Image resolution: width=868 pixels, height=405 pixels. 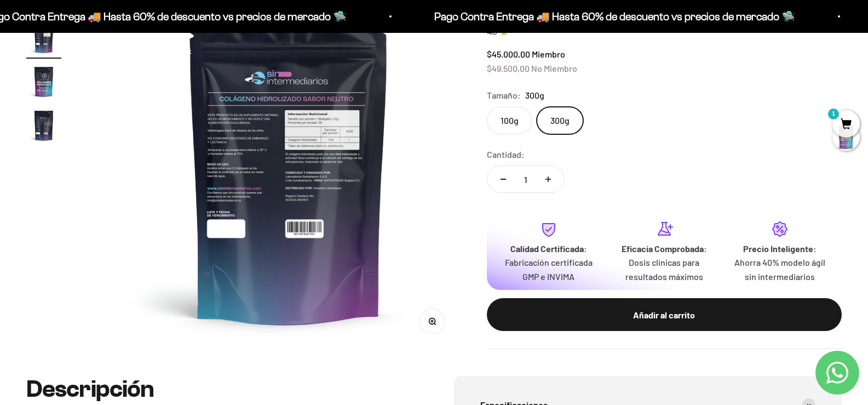 I want to click on h2: Descripción, so click(x=220, y=389).